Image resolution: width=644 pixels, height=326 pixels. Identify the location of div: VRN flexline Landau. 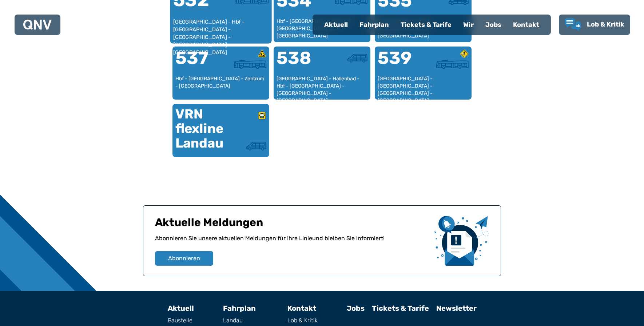
(198, 129).